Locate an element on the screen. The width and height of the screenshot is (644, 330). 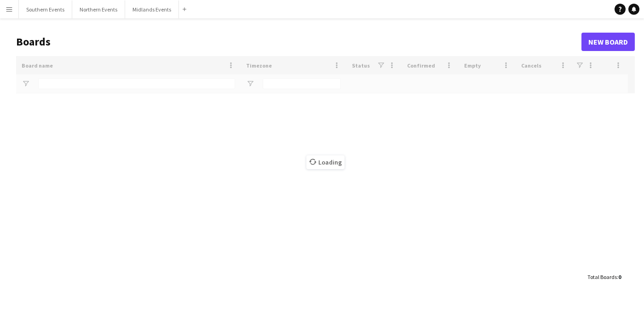
button: Midlands Events is located at coordinates (152, 9).